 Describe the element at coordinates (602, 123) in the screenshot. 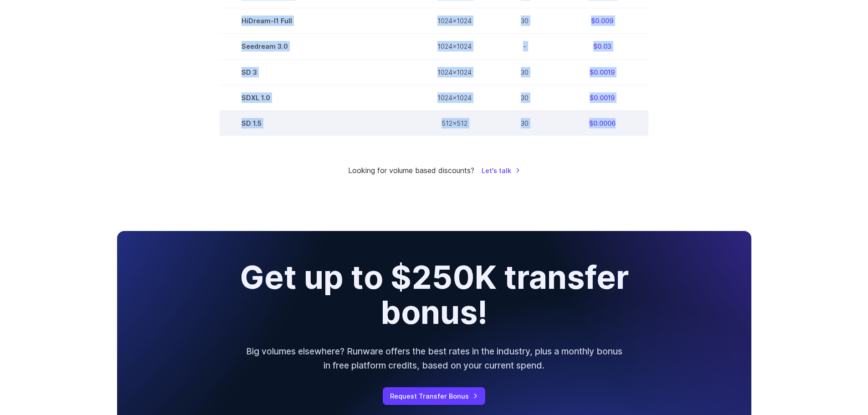

I see `td: $0.0006` at that location.